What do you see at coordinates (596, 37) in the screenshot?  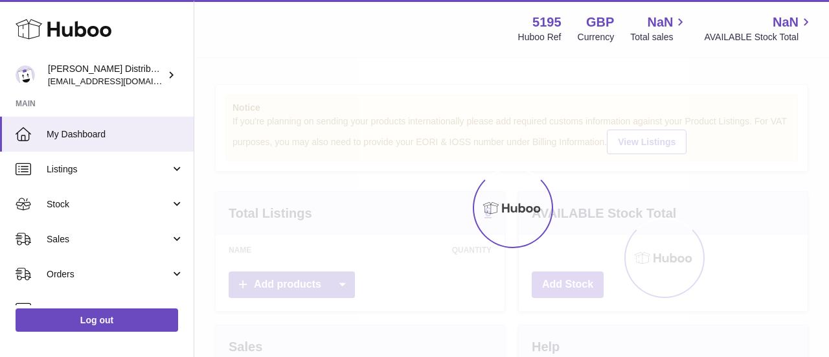 I see `div: Currency` at bounding box center [596, 37].